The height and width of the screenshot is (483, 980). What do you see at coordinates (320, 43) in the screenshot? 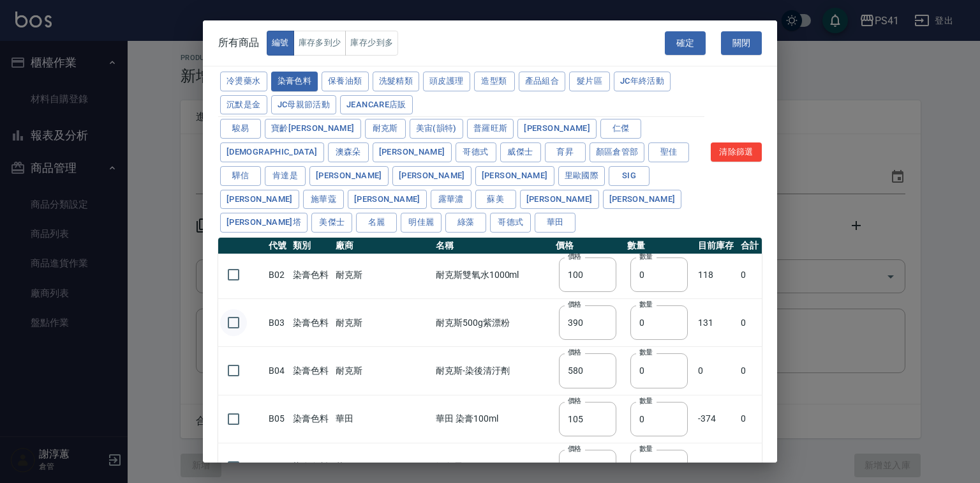
I see `button: 庫存多到少` at bounding box center [320, 43].